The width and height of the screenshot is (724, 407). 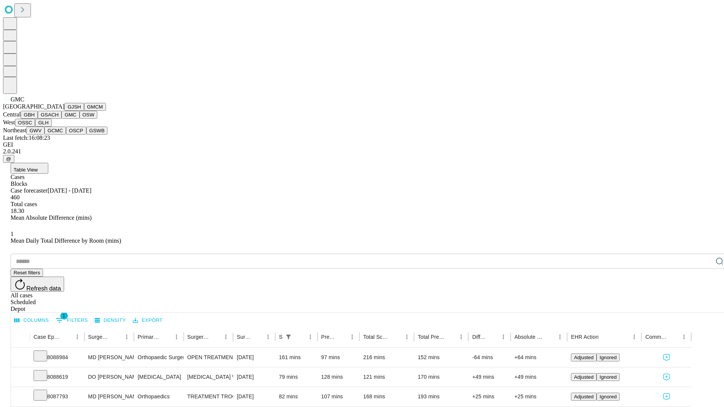 What do you see at coordinates (51, 218) in the screenshot?
I see `span: Mean Absolute Difference (mins)` at bounding box center [51, 218].